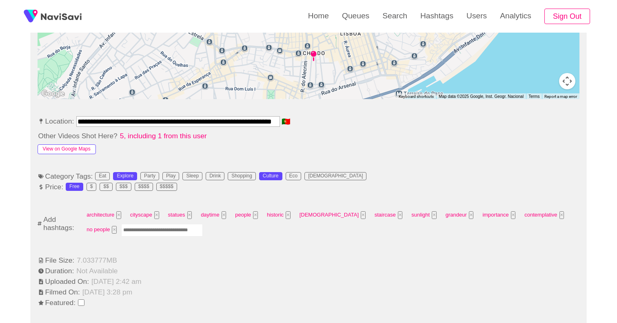 The width and height of the screenshot is (617, 323). Describe the element at coordinates (150, 176) in the screenshot. I see `div: Party` at that location.